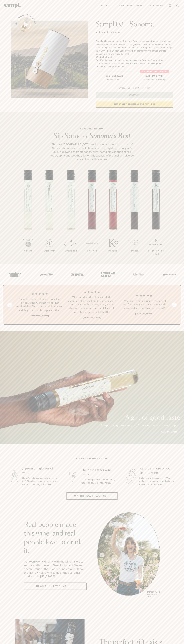 Image resolution: width=184 pixels, height=644 pixels. What do you see at coordinates (12, 5) in the screenshot?
I see `img: Sampl logo` at bounding box center [12, 5].